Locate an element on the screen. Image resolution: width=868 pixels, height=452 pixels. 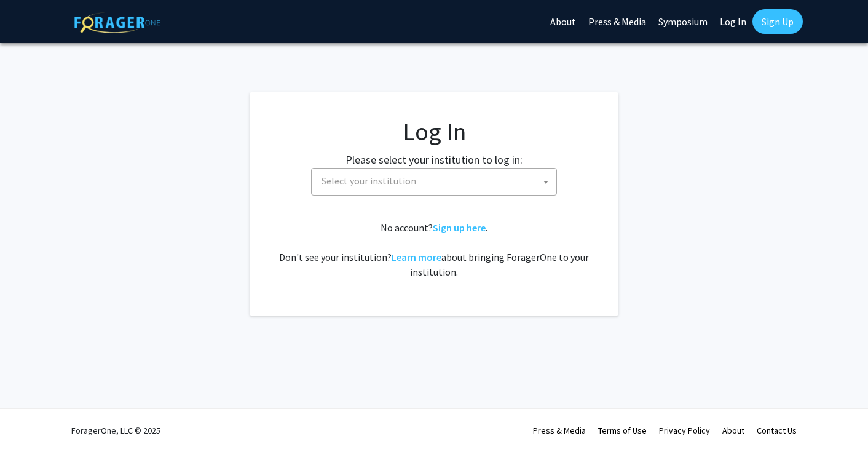
a: Terms of Use is located at coordinates (622, 431).